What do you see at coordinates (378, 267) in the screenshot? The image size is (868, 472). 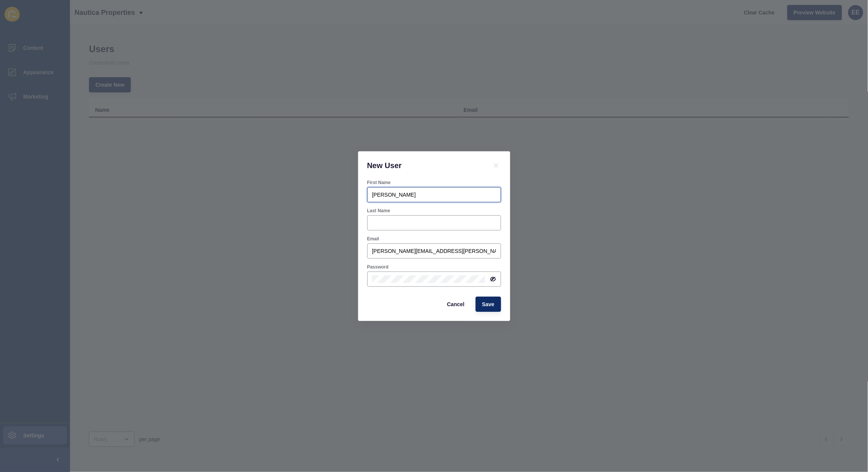 I see `label: Password` at bounding box center [378, 267].